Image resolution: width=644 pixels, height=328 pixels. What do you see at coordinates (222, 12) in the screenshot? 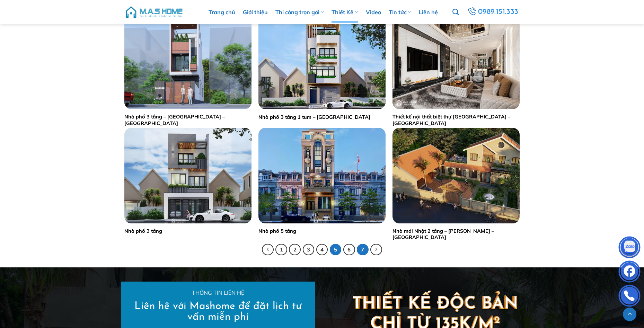
I see `a: Trang chủ` at bounding box center [222, 12].